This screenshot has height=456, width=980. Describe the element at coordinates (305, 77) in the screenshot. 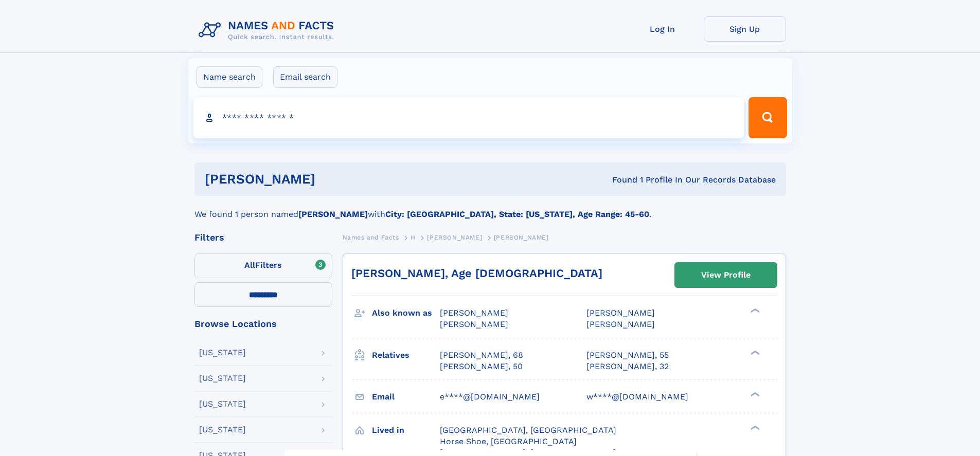

I see `label: Email search` at that location.